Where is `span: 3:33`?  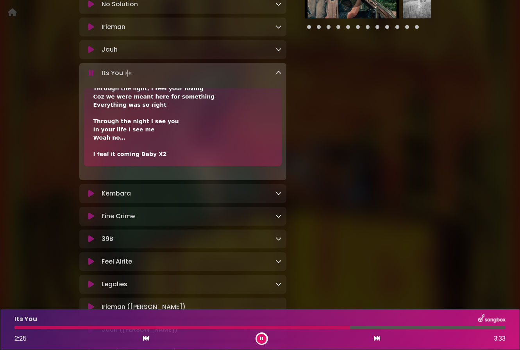
span: 3:33 is located at coordinates (500, 338).